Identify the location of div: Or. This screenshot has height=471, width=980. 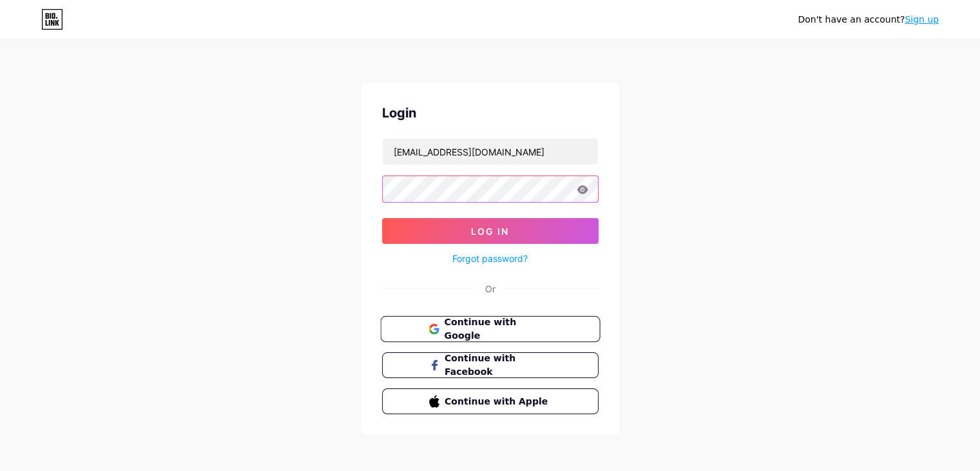
(490, 288).